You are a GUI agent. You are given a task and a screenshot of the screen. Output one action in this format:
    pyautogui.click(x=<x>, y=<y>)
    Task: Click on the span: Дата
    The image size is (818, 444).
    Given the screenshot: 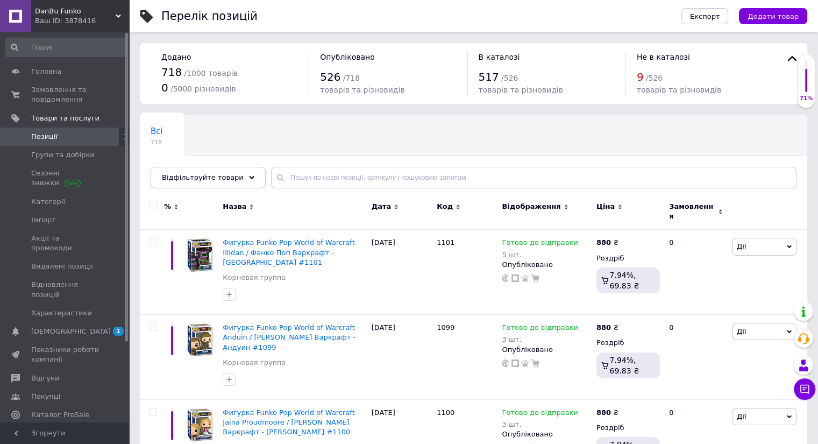 What is the action you would take?
    pyautogui.click(x=381, y=207)
    